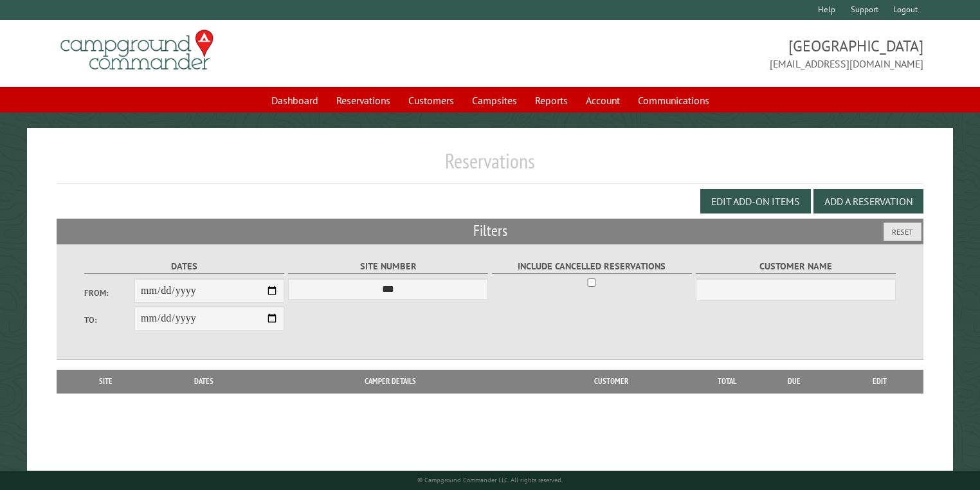  Describe the element at coordinates (294, 100) in the screenshot. I see `a: Dashboard` at that location.